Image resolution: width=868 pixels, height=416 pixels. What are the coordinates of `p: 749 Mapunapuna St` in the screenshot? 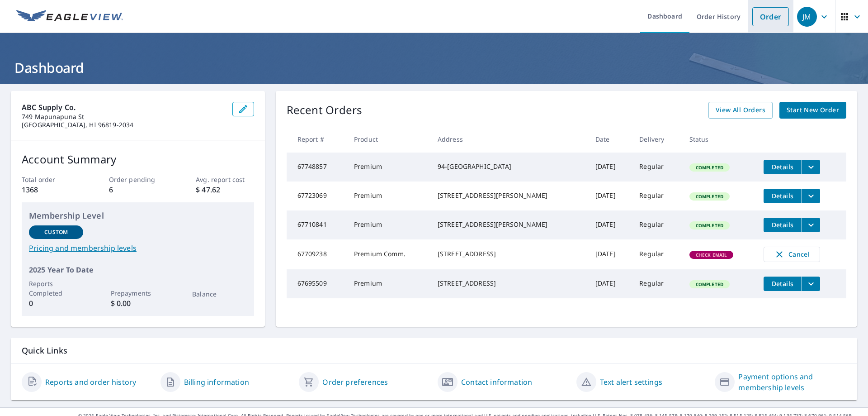 It's located at (123, 117).